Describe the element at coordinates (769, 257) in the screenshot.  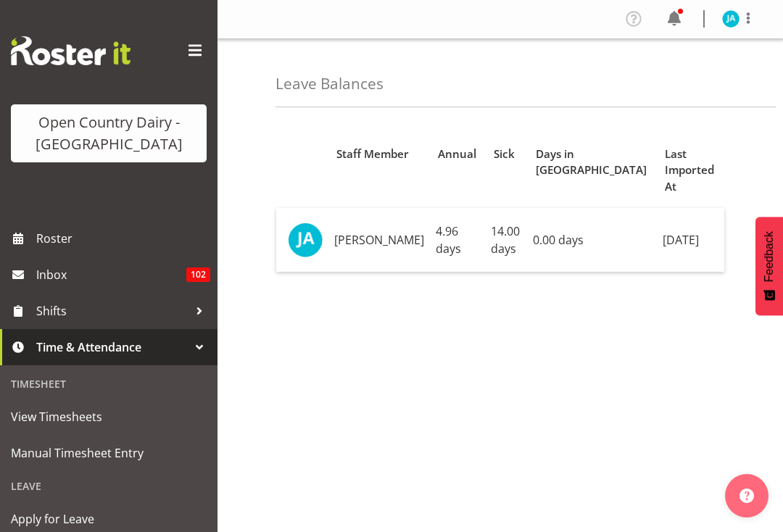
I see `span: Feedback` at that location.